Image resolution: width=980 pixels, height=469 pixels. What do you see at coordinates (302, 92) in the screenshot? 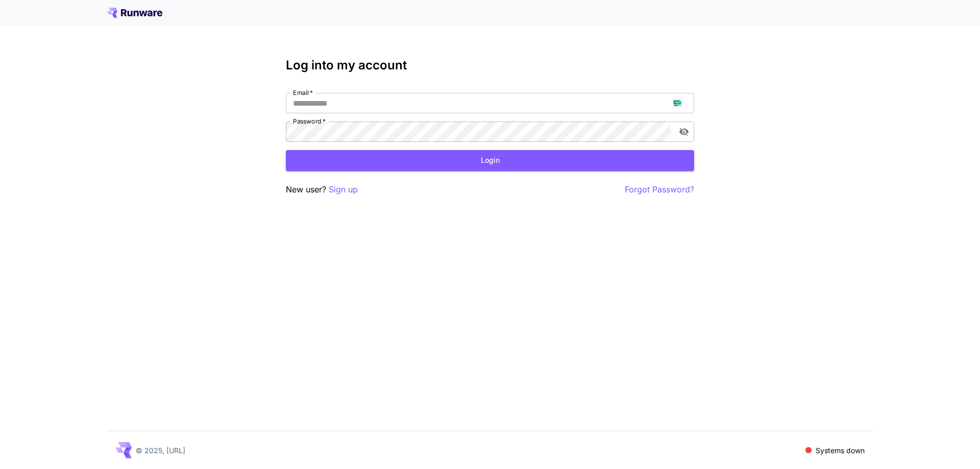
I see `label: Email` at bounding box center [302, 92].